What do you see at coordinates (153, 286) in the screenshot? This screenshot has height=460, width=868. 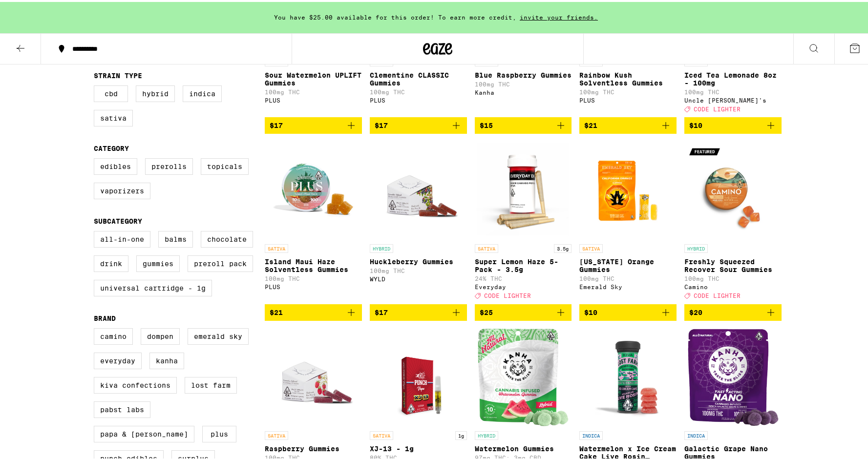 I see `label: Universal Cartridge - 1g` at bounding box center [153, 286].